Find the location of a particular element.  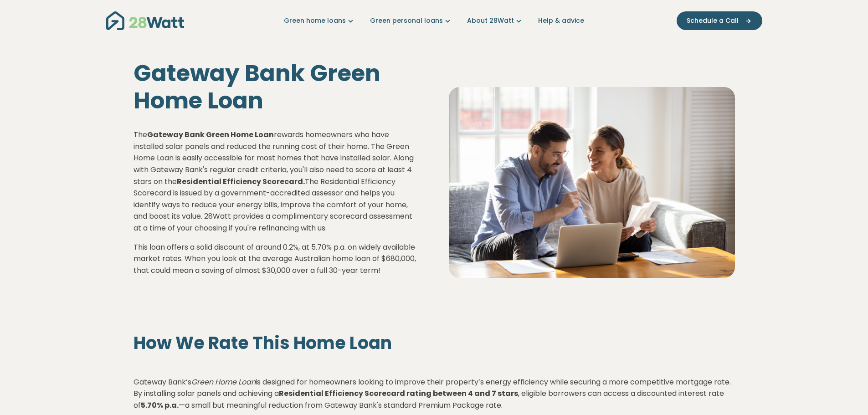

p: The rewards homeowners who have installed solar panels and reduced the running cost of their home... is located at coordinates (276, 182).